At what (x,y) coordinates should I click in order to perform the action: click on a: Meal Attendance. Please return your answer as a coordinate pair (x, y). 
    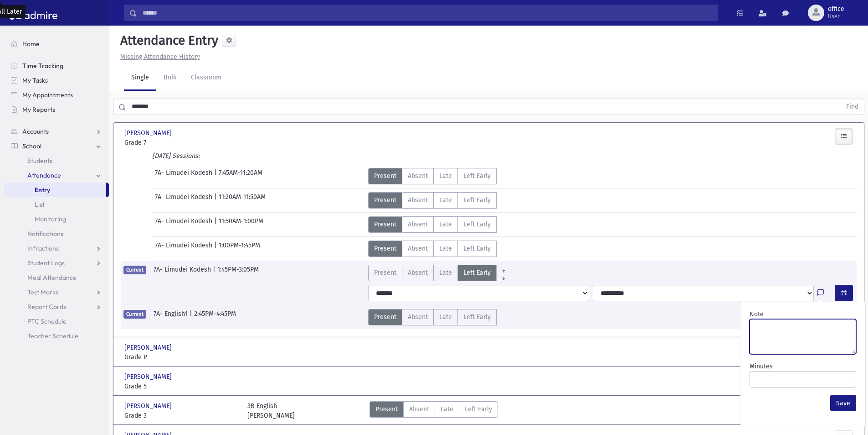
    Looking at the image, I should click on (56, 277).